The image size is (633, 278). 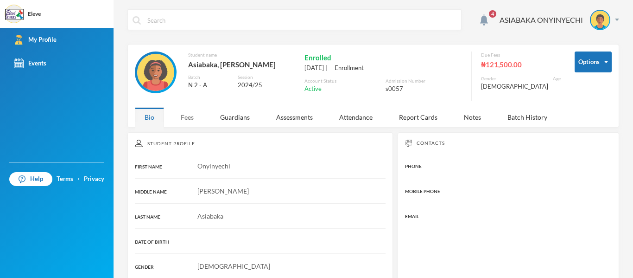 I want to click on div: Notes, so click(x=472, y=117).